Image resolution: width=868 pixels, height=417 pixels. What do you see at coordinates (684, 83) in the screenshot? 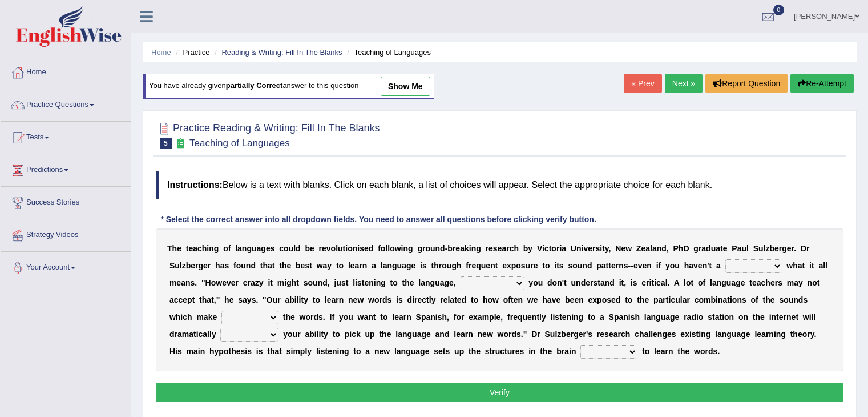
I see `a: Next »` at bounding box center [684, 83].